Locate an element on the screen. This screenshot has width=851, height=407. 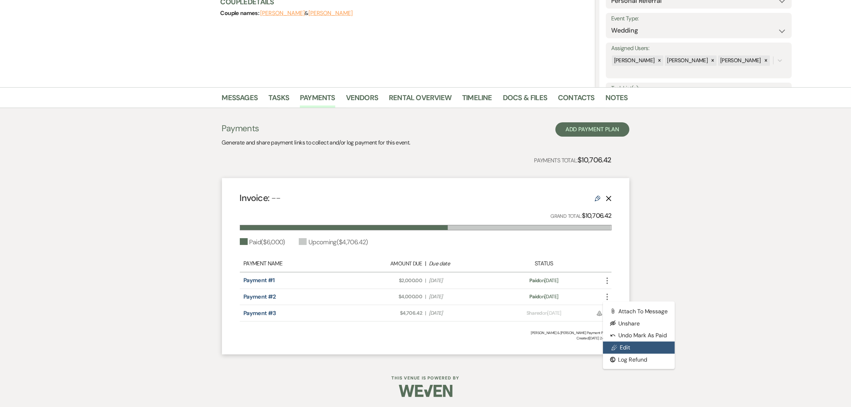
h4: Invoice: is located at coordinates (260, 198).